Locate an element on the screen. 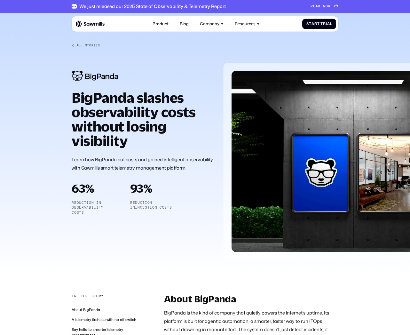  div: All Stories is located at coordinates (88, 45).